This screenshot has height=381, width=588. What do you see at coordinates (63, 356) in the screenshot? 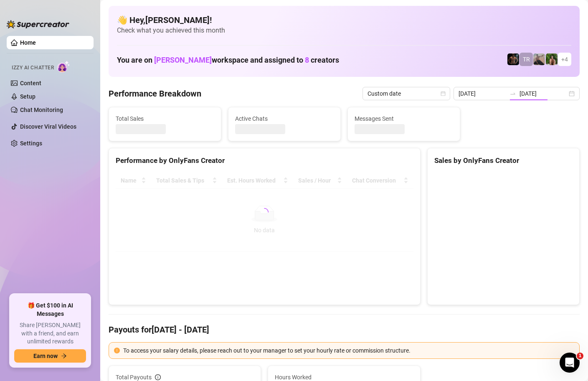
I see `span: arrow-right` at bounding box center [63, 356].